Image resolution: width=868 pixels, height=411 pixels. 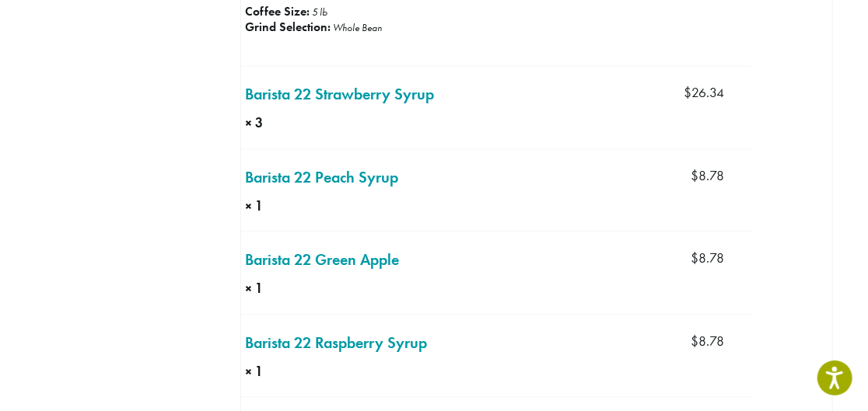 I want to click on a: Barista 22 Peach Syrup, so click(x=321, y=177).